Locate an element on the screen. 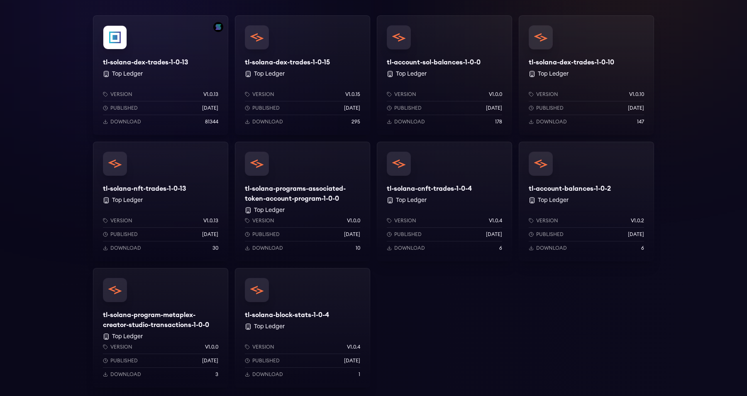 The image size is (747, 396). a: tl-solana-program-metaplex-creator-studio-transactions-1-0-0tl-solana-program-metaplex-creator-st... is located at coordinates (161, 328).